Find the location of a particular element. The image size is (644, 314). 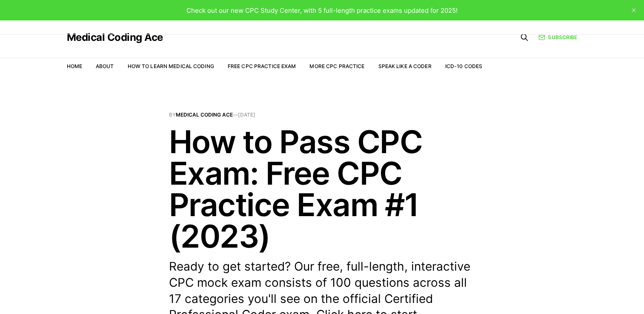

h1: How to Pass CPC Exam: Free CPC Practice Exam #1 (2023) is located at coordinates (323, 189).